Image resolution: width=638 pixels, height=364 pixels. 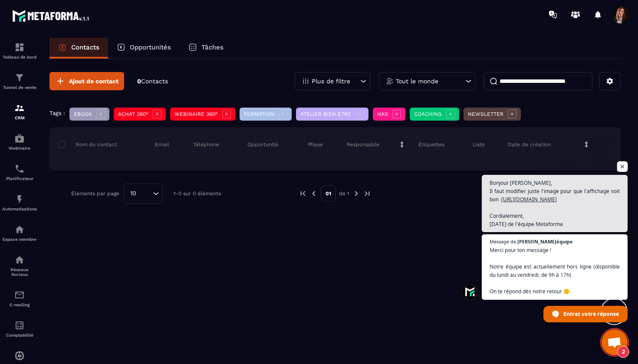 I want to click on span: Message de, so click(x=503, y=241).